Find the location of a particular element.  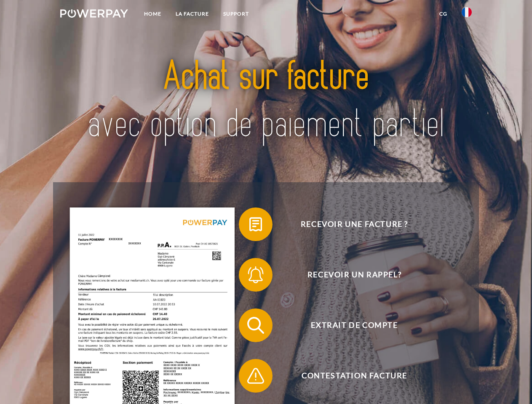

img: title-powerpay_fr.svg is located at coordinates (266, 101).